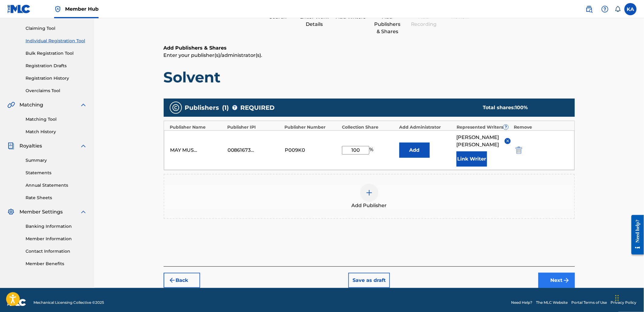 This screenshot has width=644, height=312. Describe the element at coordinates (56, 173) in the screenshot. I see `a: Statements` at that location.